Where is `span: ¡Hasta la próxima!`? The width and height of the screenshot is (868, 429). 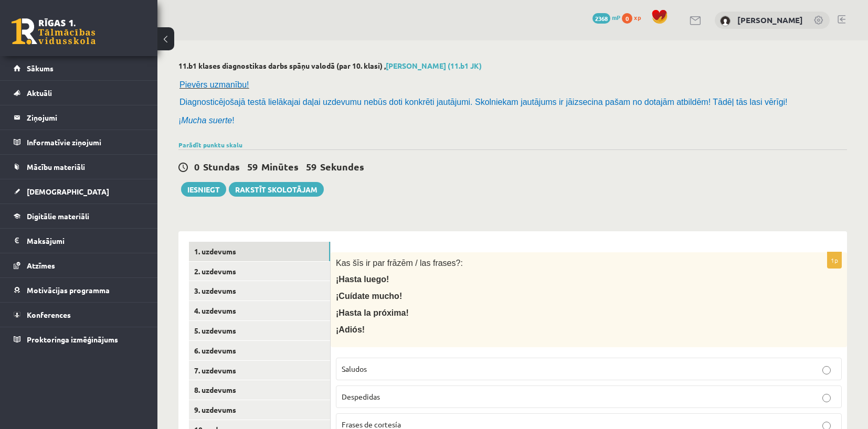 span: ¡Hasta la próxima! is located at coordinates (372, 313).